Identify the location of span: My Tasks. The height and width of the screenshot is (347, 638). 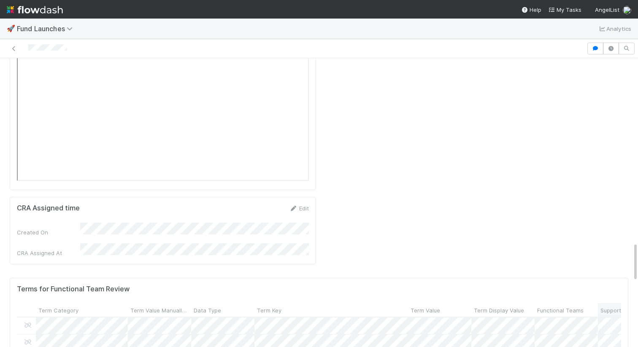
(565, 10).